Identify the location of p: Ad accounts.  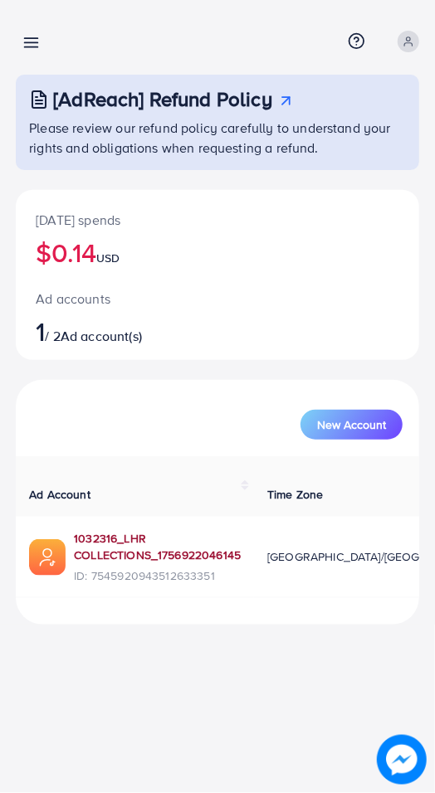
(217, 299).